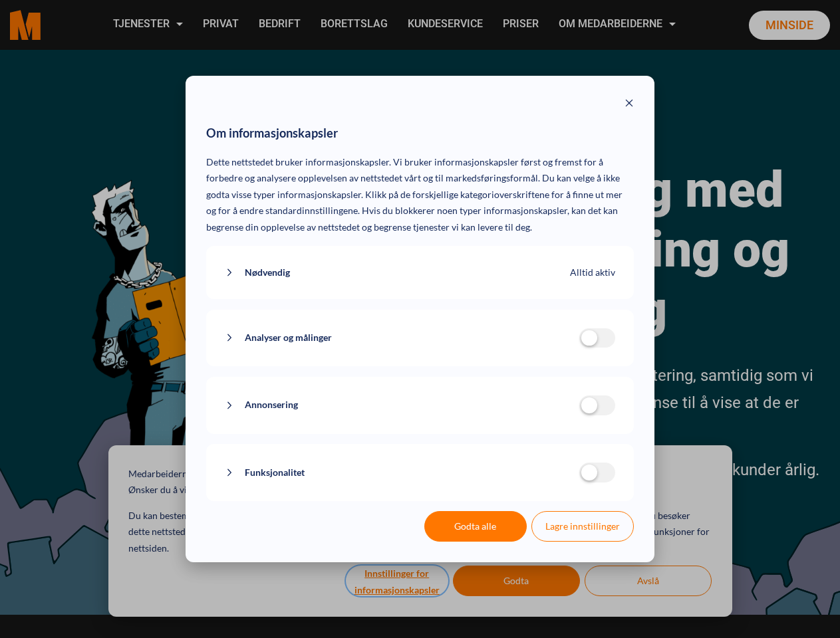  What do you see at coordinates (629, 104) in the screenshot?
I see `button: Close modal` at bounding box center [629, 104].